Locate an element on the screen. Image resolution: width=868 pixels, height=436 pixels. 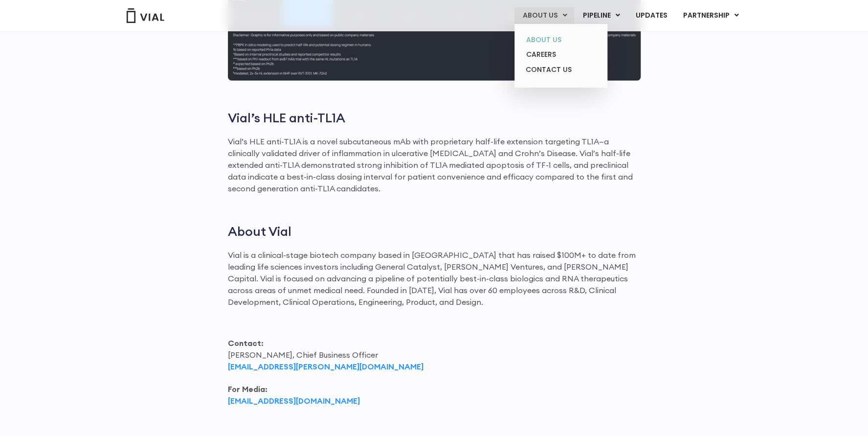
a: ABOUT USMenu Toggle is located at coordinates (545, 15).